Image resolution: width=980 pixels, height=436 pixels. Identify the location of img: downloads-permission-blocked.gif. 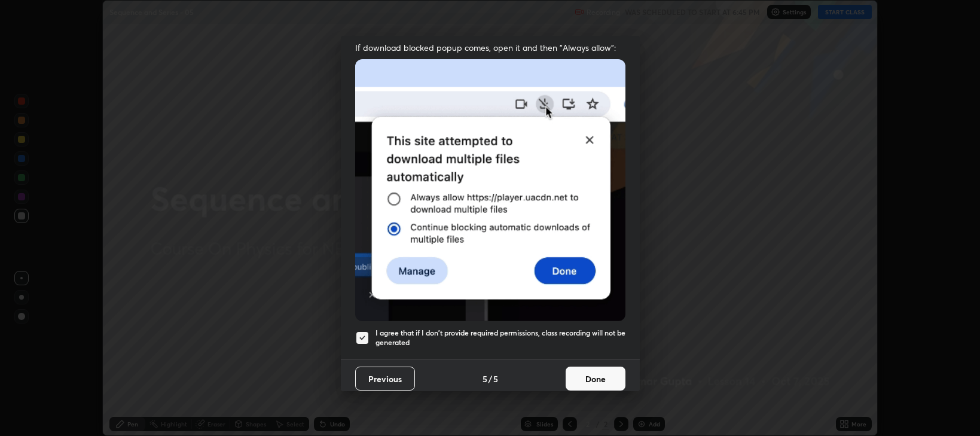
(491, 190).